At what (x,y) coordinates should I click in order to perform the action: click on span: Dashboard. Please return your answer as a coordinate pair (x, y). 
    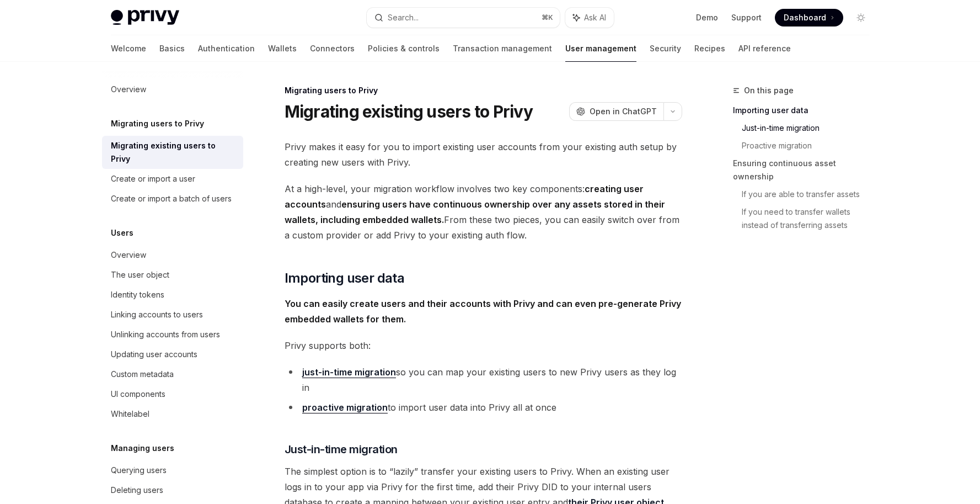
    Looking at the image, I should click on (804, 17).